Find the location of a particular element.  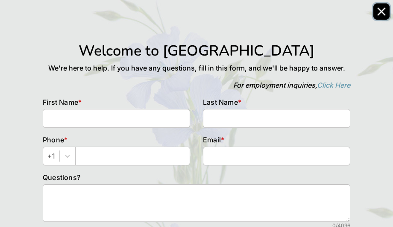

button: Close is located at coordinates (382, 12).